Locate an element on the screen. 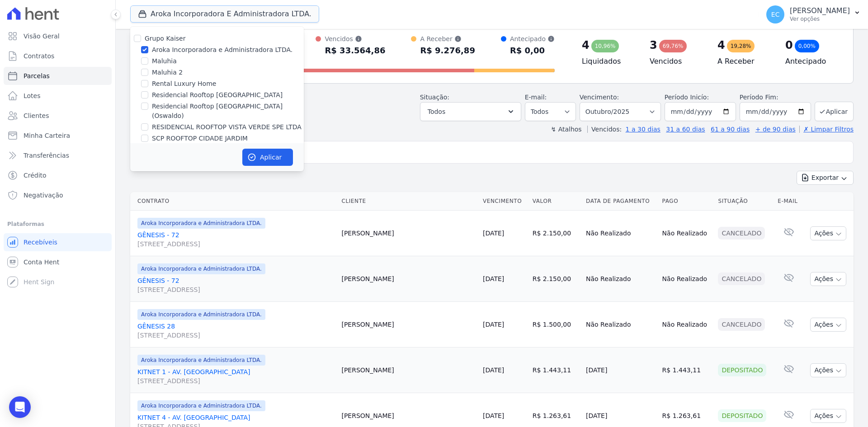  span: Minha Carteira is located at coordinates (46, 136).